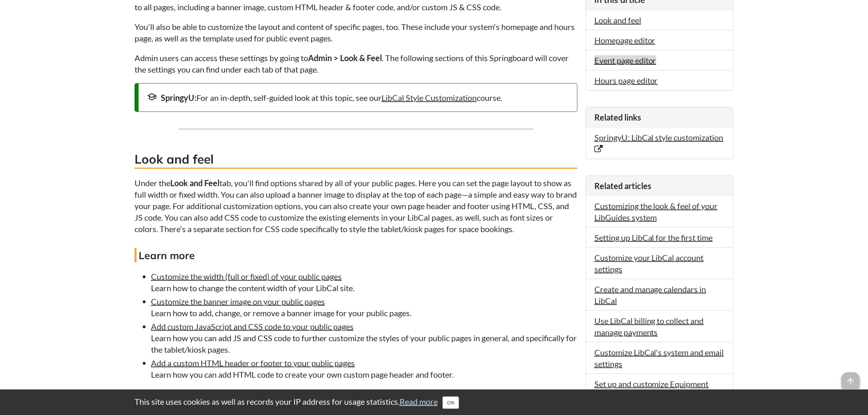 The height and width of the screenshot is (415, 868). What do you see at coordinates (364, 338) in the screenshot?
I see `li: Learn how you can add JS and CSS code to further customize the styles of your public pages in gen...` at bounding box center [364, 338].